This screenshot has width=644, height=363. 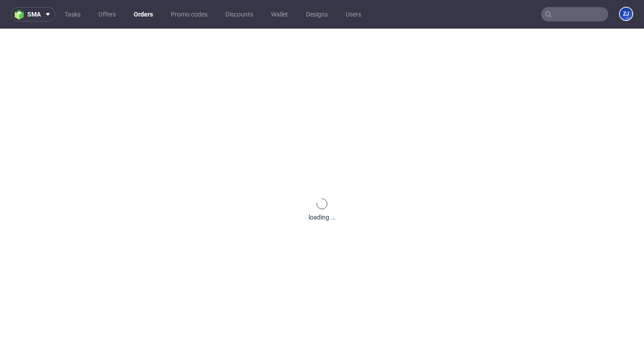 I want to click on button: sma, so click(x=33, y=14).